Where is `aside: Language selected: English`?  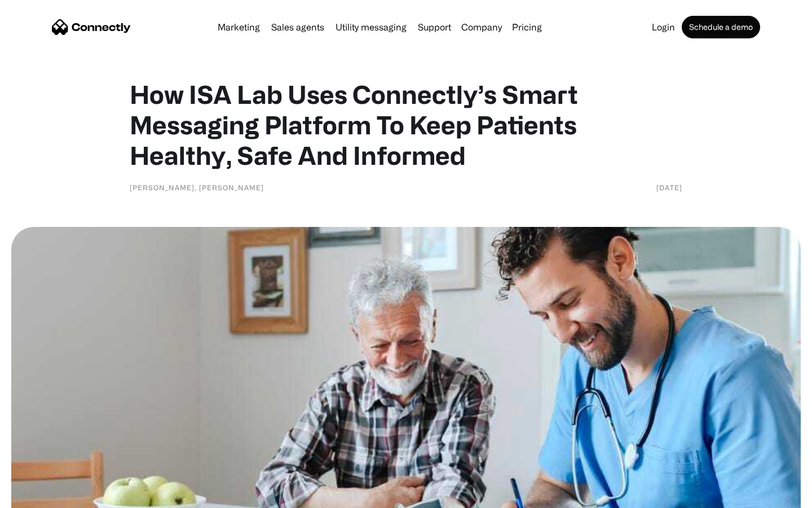
aside: Language selected: English is located at coordinates (40, 496).